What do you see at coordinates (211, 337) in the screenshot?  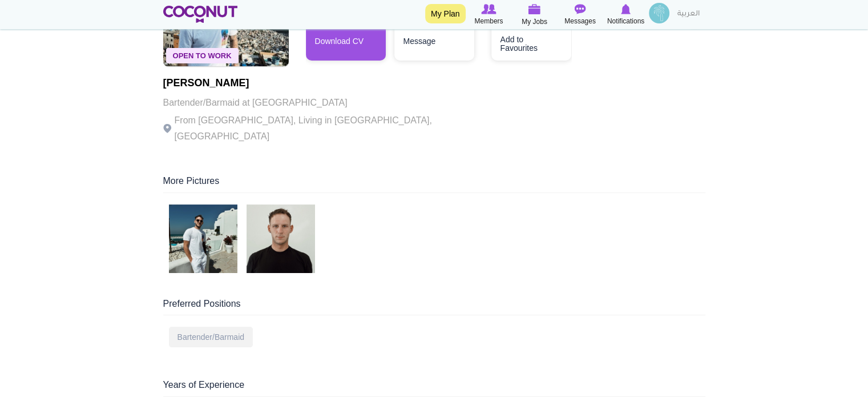 I see `div: Bartender/Barmaid` at bounding box center [211, 337].